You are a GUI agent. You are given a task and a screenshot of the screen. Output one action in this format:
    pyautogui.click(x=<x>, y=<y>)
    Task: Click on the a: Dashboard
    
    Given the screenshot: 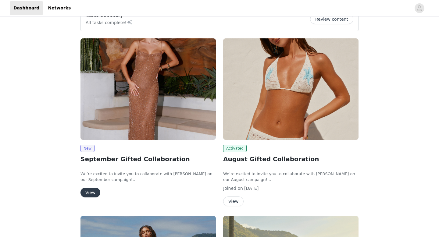 What is the action you would take?
    pyautogui.click(x=26, y=8)
    